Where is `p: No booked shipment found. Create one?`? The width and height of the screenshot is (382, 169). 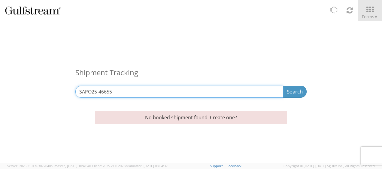 p: No booked shipment found. Create one? is located at coordinates (191, 118).